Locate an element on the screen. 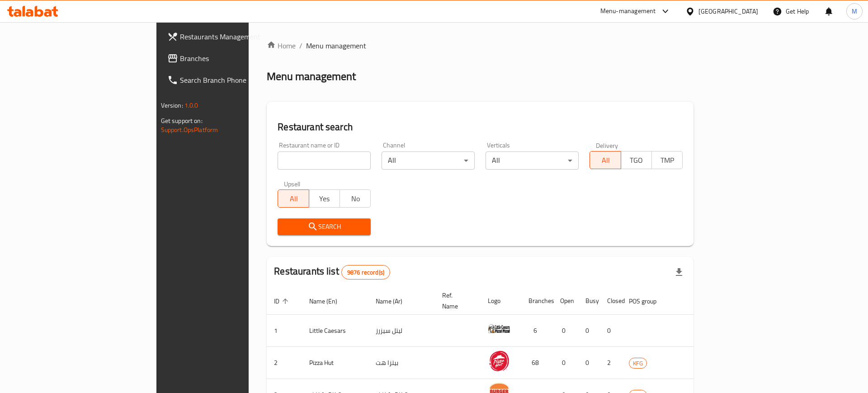  td: بيتزا هت is located at coordinates (402, 363).